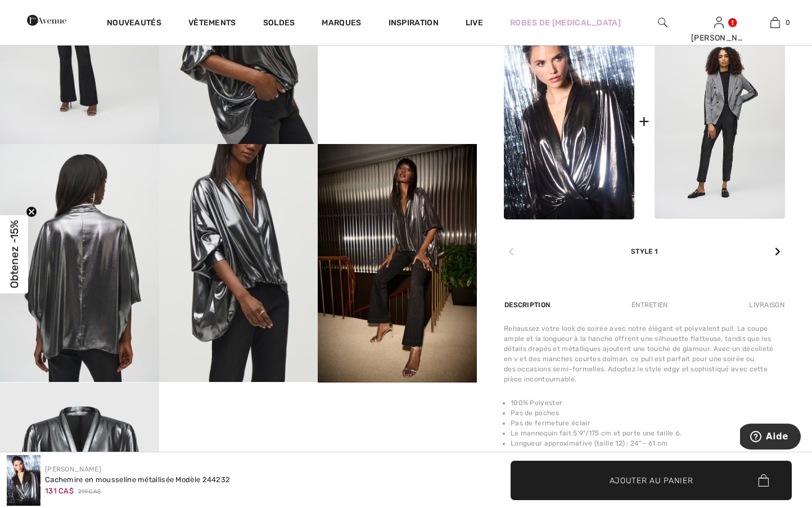 Image resolution: width=812 pixels, height=508 pixels. What do you see at coordinates (89, 492) in the screenshot?
I see `span: 219 CA$` at bounding box center [89, 492].